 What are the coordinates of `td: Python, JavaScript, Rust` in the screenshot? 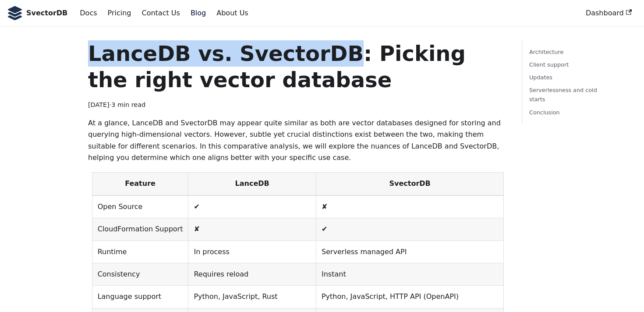 It's located at (252, 297).